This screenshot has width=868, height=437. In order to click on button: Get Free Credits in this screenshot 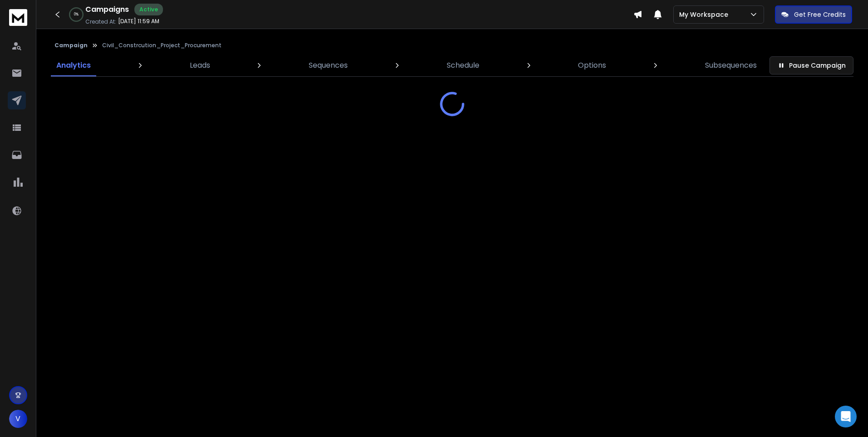, I will do `click(813, 14)`.